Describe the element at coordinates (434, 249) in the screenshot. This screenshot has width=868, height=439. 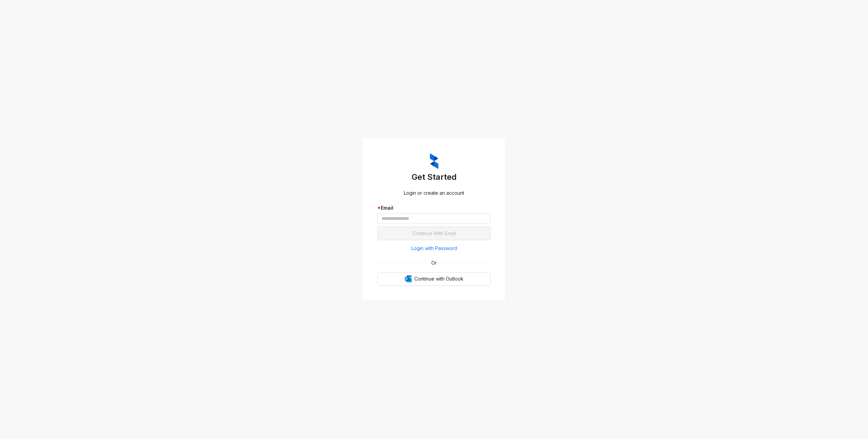
I see `button: Login with Password` at that location.